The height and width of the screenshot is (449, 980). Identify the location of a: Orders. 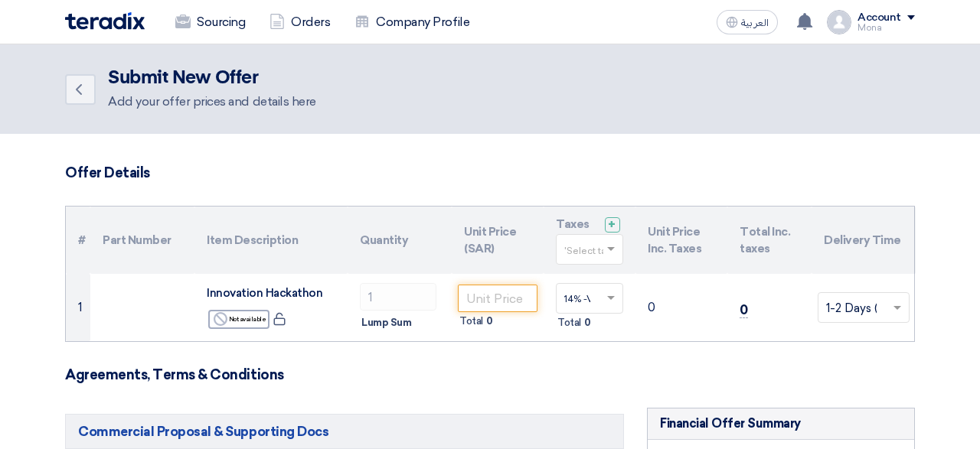
(299, 22).